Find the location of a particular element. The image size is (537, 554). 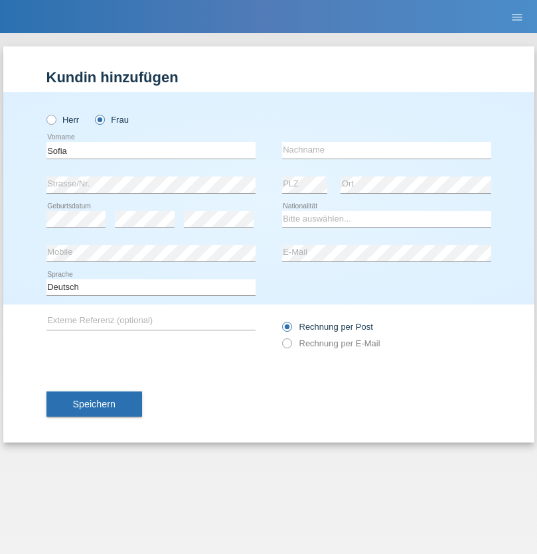

label: Rechnung per Post is located at coordinates (327, 327).